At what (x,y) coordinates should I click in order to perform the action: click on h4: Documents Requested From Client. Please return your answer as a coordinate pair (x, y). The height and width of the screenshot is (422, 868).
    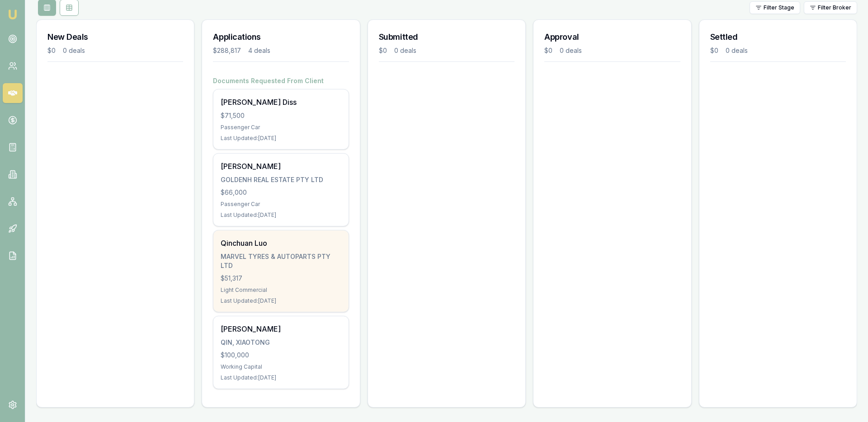
    Looking at the image, I should click on (280, 81).